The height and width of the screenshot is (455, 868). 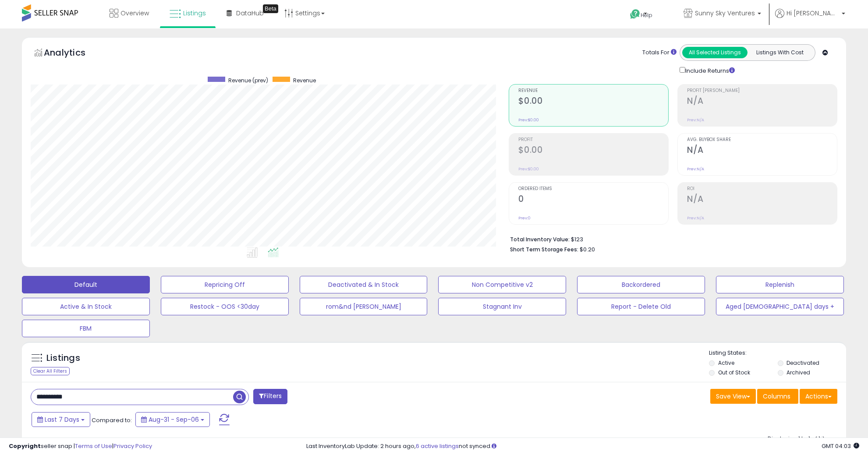 What do you see at coordinates (540, 239) in the screenshot?
I see `b: Total Inventory Value:` at bounding box center [540, 239].